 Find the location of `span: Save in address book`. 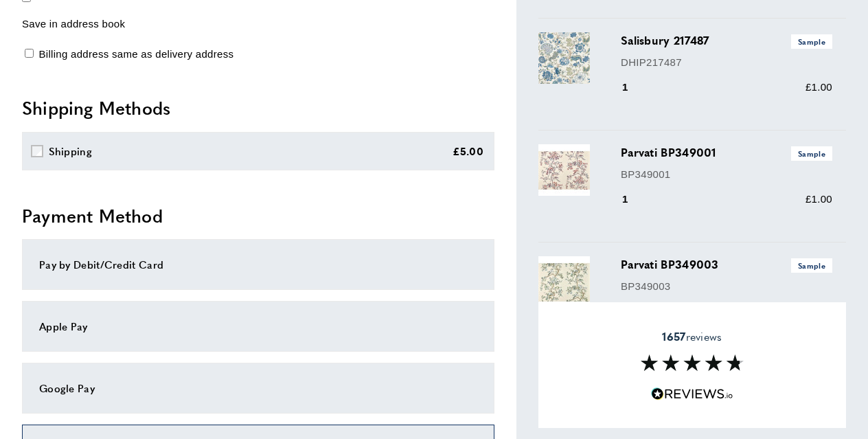

span: Save in address book is located at coordinates (73, 23).